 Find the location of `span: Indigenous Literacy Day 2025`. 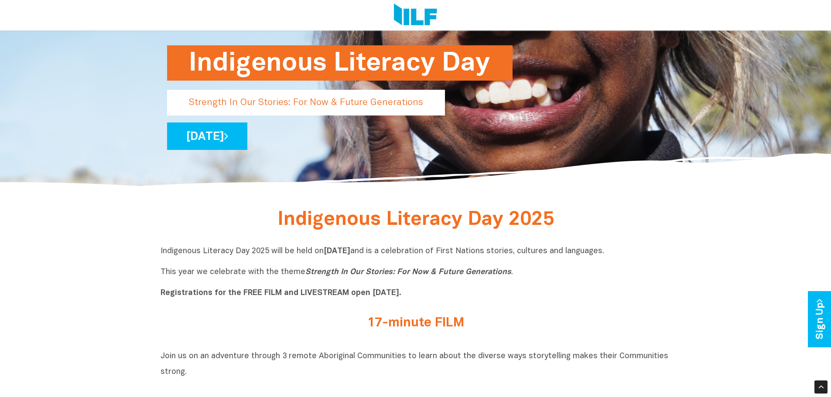

span: Indigenous Literacy Day 2025 is located at coordinates (416, 220).